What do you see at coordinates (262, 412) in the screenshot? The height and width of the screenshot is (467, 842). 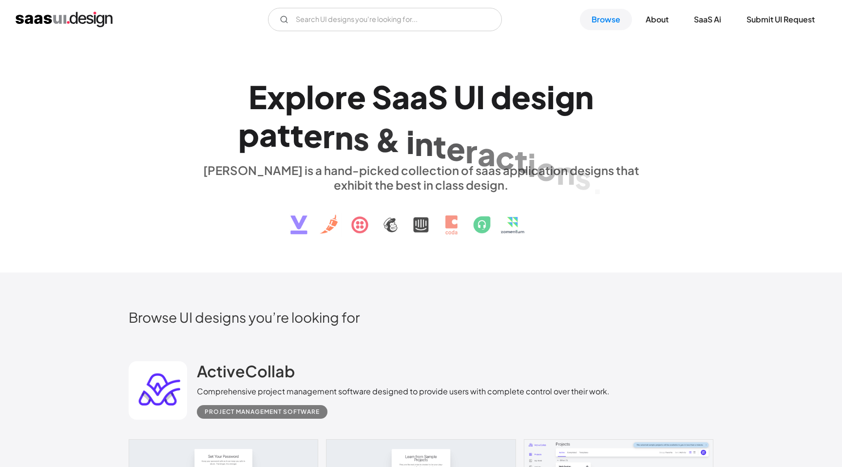 I see `div: Project Management Software` at bounding box center [262, 412].